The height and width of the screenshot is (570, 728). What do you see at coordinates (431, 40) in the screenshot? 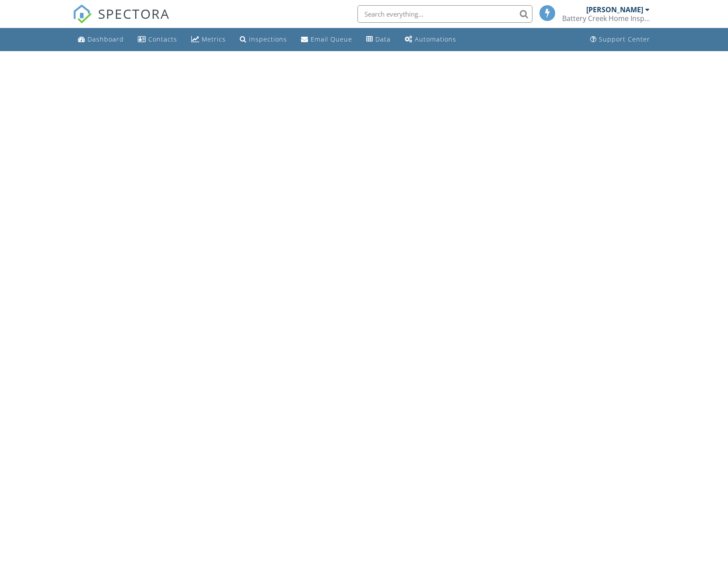
I see `a: Automations (Basic)` at bounding box center [431, 40].